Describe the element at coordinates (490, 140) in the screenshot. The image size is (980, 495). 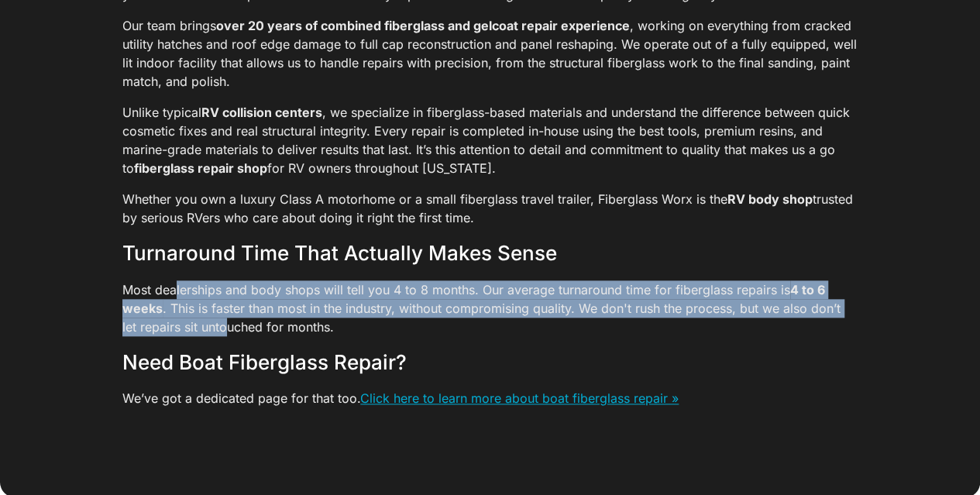
I see `p: Unlike typical , we specialize in fiberglass-based materials and understand the difference betwee...` at that location.